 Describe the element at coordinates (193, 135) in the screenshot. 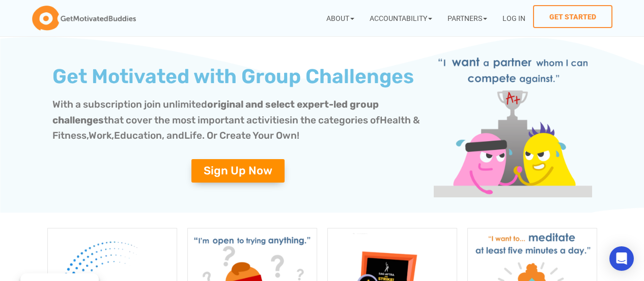

I see `span: Life` at that location.